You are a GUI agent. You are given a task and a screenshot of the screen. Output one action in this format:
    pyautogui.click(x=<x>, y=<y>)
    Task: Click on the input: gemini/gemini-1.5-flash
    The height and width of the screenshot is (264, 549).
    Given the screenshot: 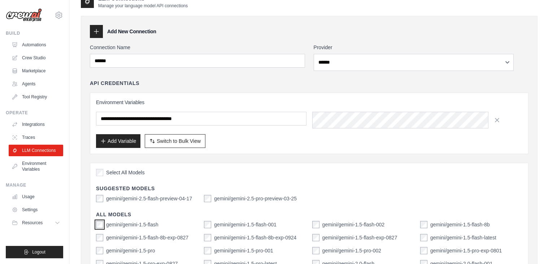 What is the action you would take?
    pyautogui.click(x=100, y=224)
    